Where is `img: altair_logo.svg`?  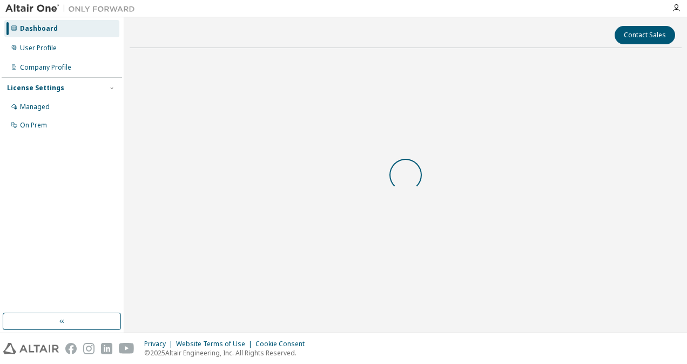 img: altair_logo.svg is located at coordinates (31, 348).